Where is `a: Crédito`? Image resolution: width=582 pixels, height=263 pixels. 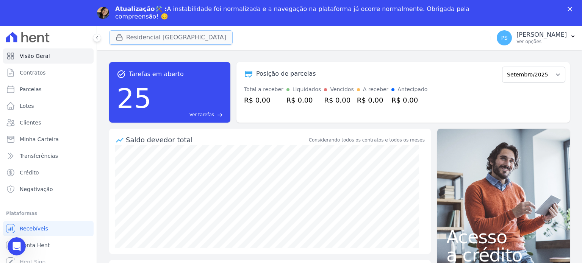
a: Crédito is located at coordinates (48, 173).